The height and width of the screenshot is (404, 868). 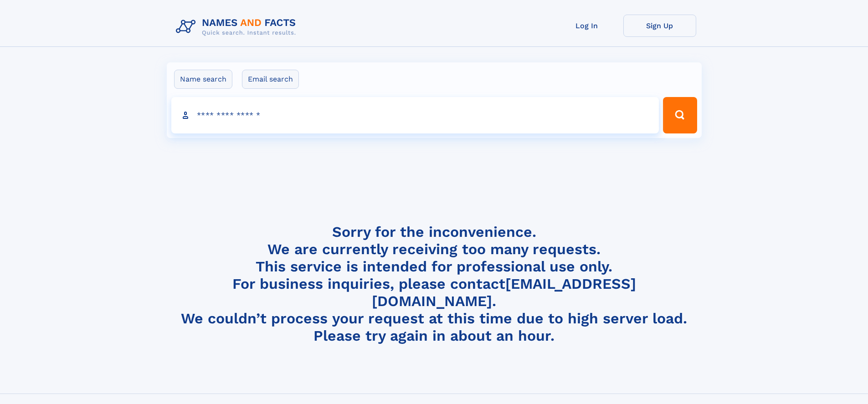 What do you see at coordinates (680, 115) in the screenshot?
I see `button: Search Button` at bounding box center [680, 115].